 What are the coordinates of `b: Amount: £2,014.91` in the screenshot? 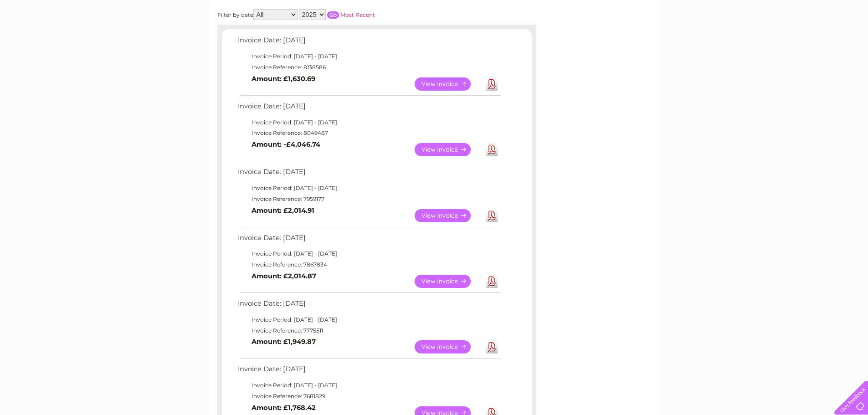 It's located at (283, 211).